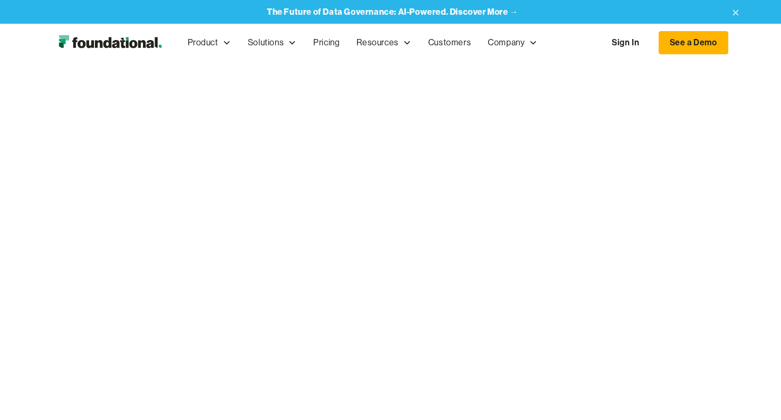 Image resolution: width=781 pixels, height=420 pixels. What do you see at coordinates (694, 43) in the screenshot?
I see `a: See a Demo` at bounding box center [694, 43].